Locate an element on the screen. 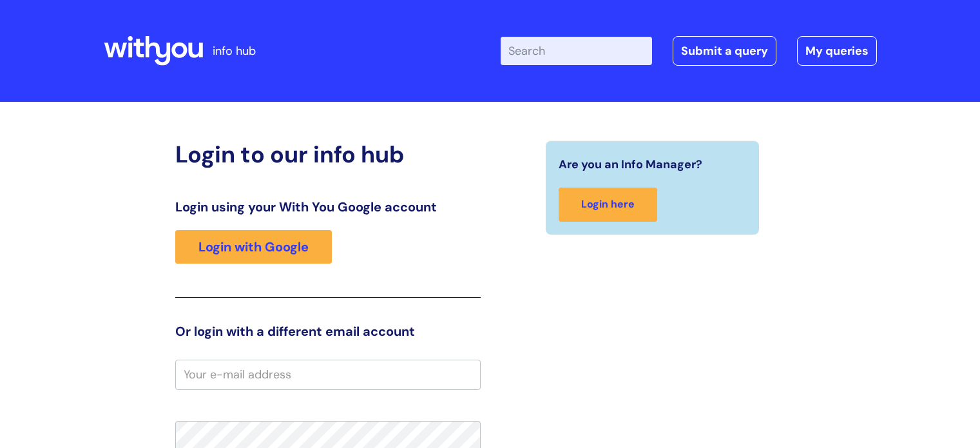  input: Search is located at coordinates (576, 51).